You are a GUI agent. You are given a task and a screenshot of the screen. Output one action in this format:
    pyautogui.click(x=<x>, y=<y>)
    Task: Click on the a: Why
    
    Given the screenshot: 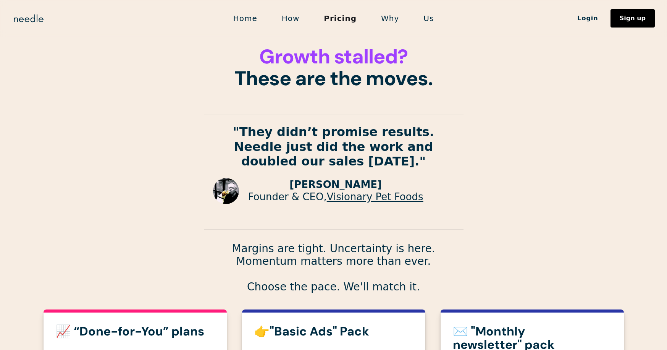 What is the action you would take?
    pyautogui.click(x=390, y=18)
    